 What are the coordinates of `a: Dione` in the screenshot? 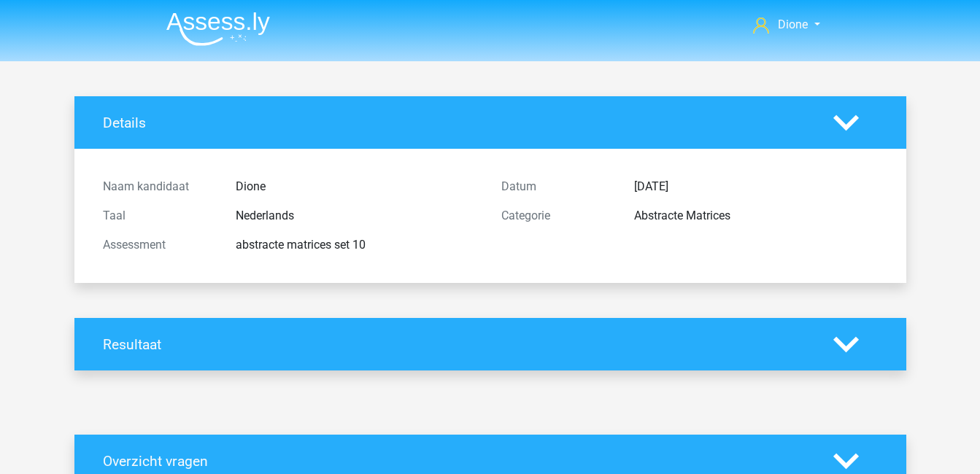 It's located at (785, 25).